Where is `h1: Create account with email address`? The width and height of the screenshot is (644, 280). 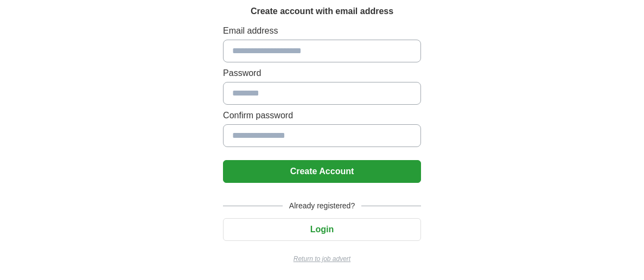 h1: Create account with email address is located at coordinates (322, 11).